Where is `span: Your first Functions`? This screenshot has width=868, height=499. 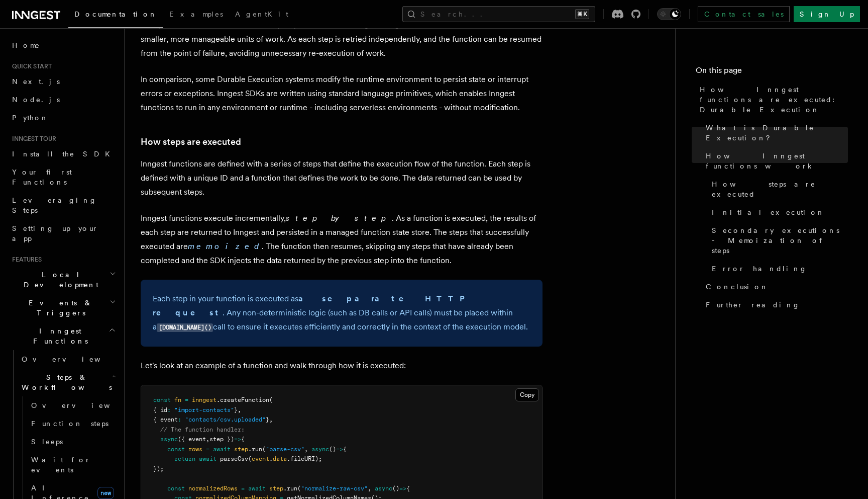 span: Your first Functions is located at coordinates (42, 177).